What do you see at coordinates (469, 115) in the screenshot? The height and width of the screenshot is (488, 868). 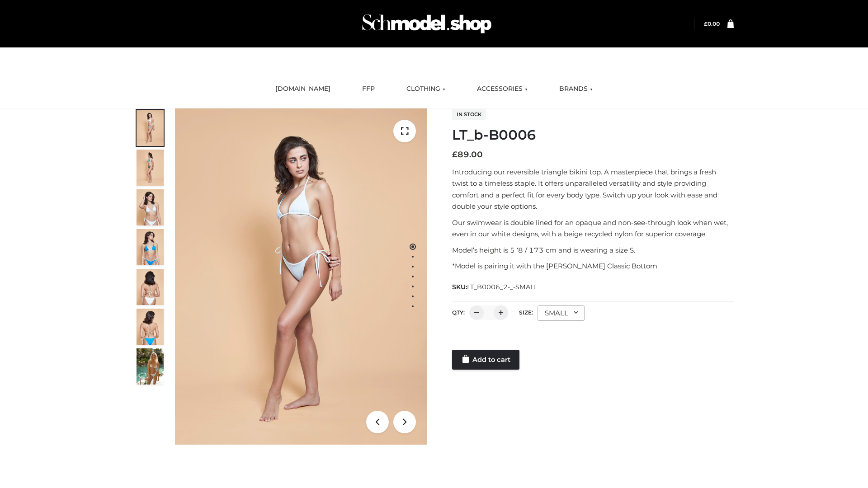 I see `span: In stock` at bounding box center [469, 115].